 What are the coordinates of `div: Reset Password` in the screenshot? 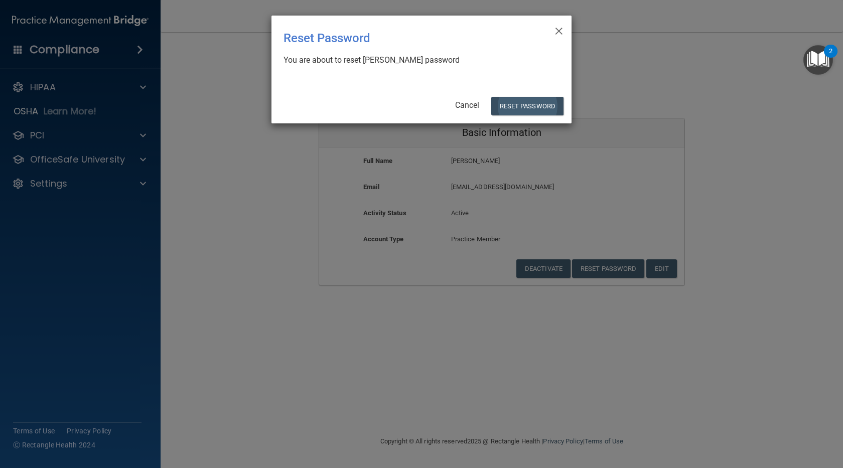 It's located at (401, 38).